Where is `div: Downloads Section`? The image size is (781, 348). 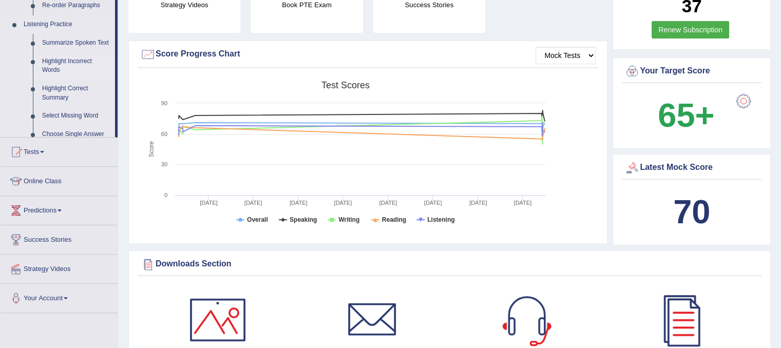 div: Downloads Section is located at coordinates (450, 265).